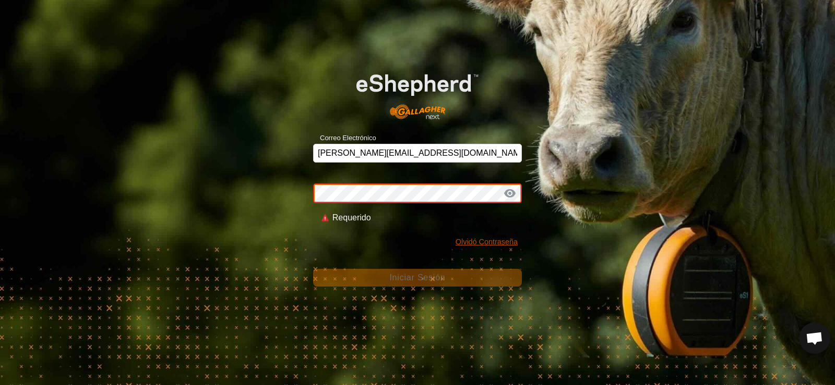 This screenshot has height=385, width=835. Describe the element at coordinates (420, 218) in the screenshot. I see `div: Requerido` at that location.